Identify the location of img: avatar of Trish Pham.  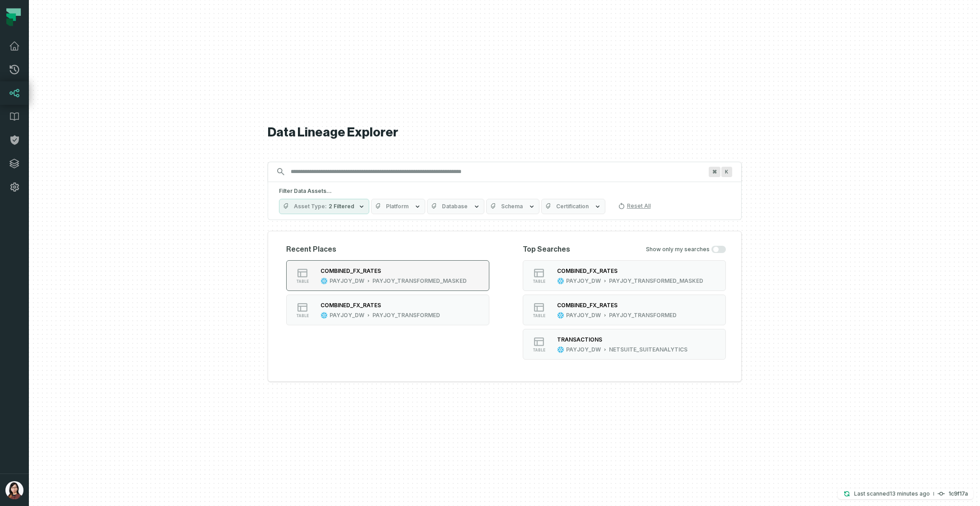
(15, 490).